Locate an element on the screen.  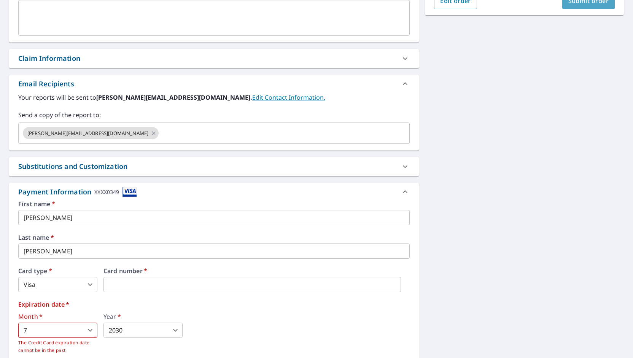
label: Card type is located at coordinates (58, 271).